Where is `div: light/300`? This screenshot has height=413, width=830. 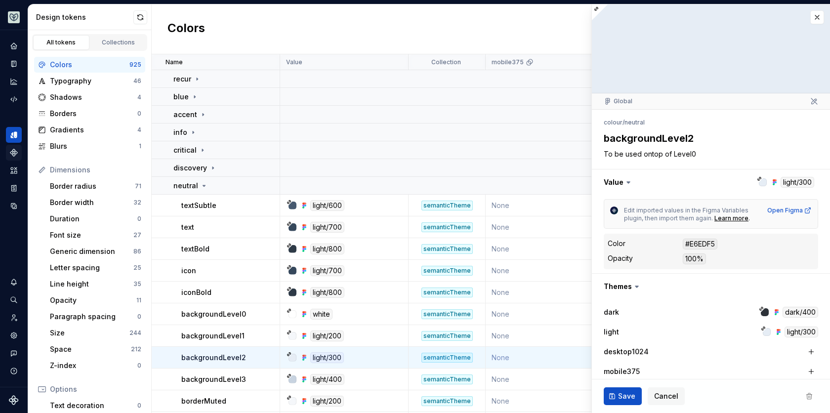
div: light/300 is located at coordinates (801, 332).